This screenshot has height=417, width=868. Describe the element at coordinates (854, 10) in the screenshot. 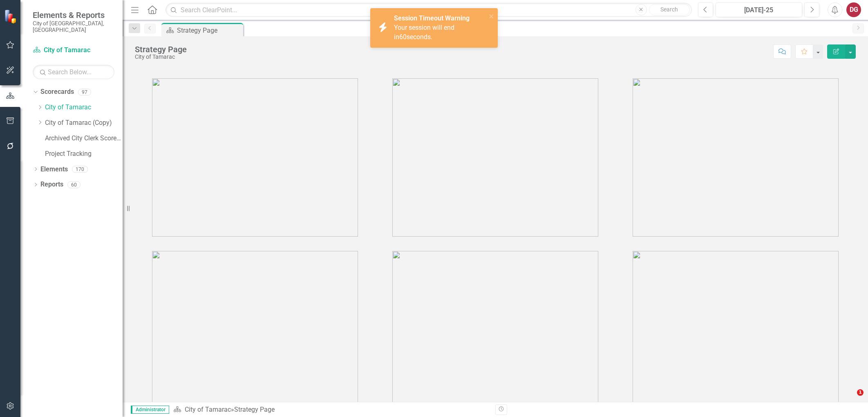

I see `div: DG` at that location.